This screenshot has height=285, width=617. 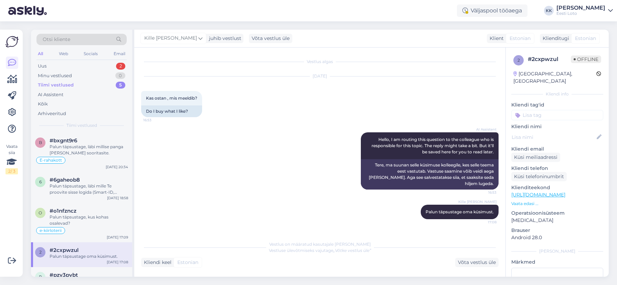 I want to click on div: Tere, ma suunan selle küsimuse kolleegile, kes selle teema eest vastutab. Vastuse saamine võib ve..., so click(x=430, y=174).